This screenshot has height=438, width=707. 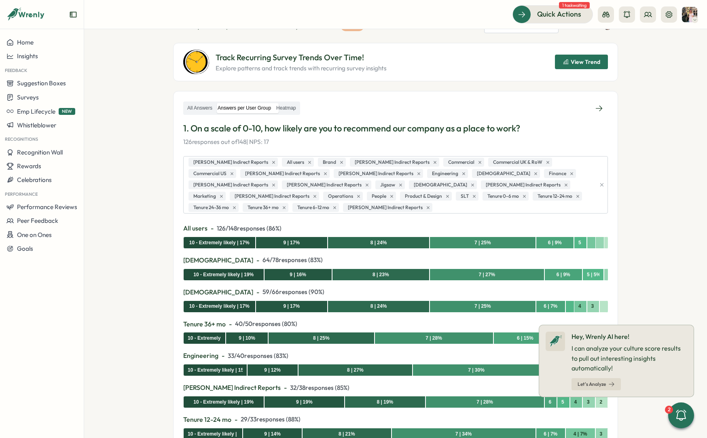 What do you see at coordinates (681, 416) in the screenshot?
I see `button: 2` at bounding box center [681, 416].